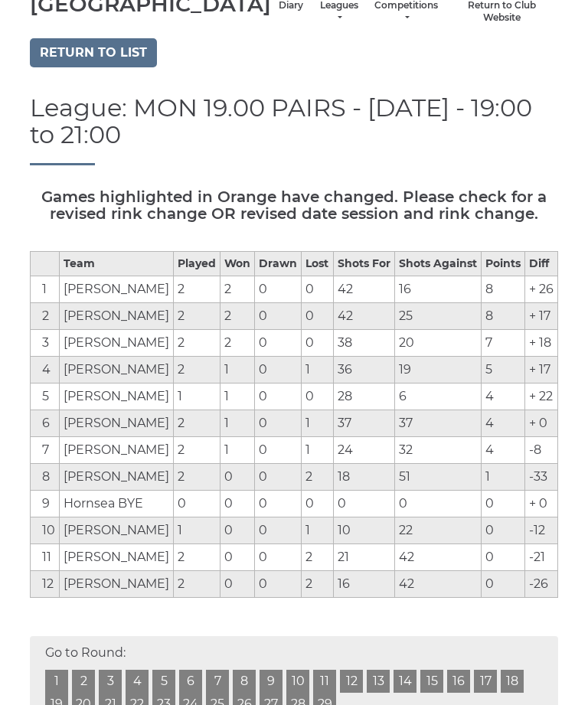 This screenshot has height=705, width=588. I want to click on td: 24, so click(363, 450).